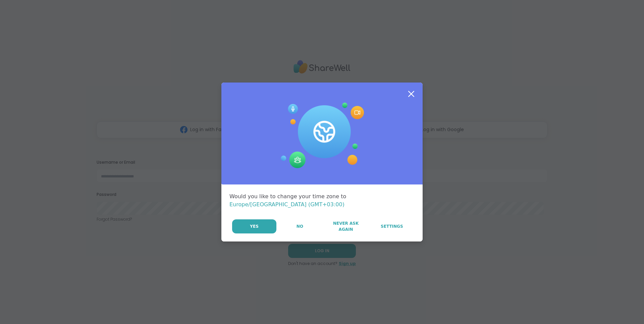  What do you see at coordinates (254, 227) in the screenshot?
I see `span: Yes` at bounding box center [254, 227].